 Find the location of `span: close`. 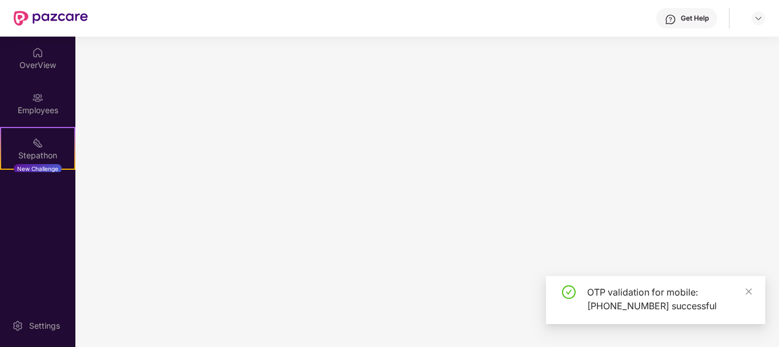

span: close is located at coordinates (749, 291).